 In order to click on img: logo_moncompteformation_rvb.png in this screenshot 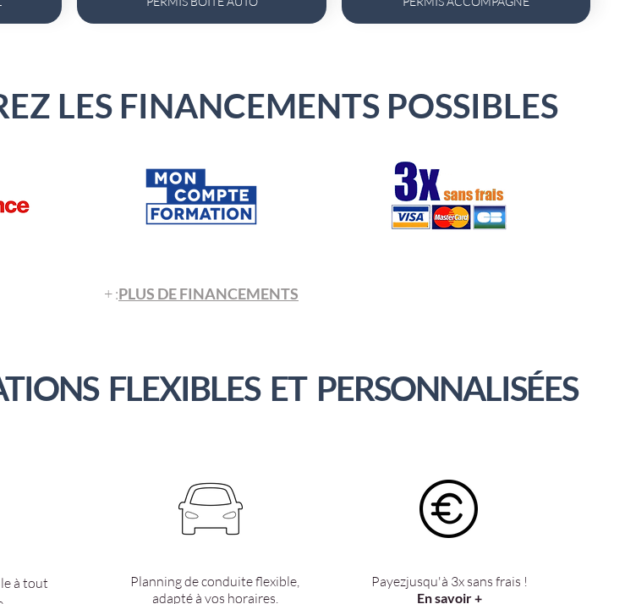, I will do `click(201, 196)`.